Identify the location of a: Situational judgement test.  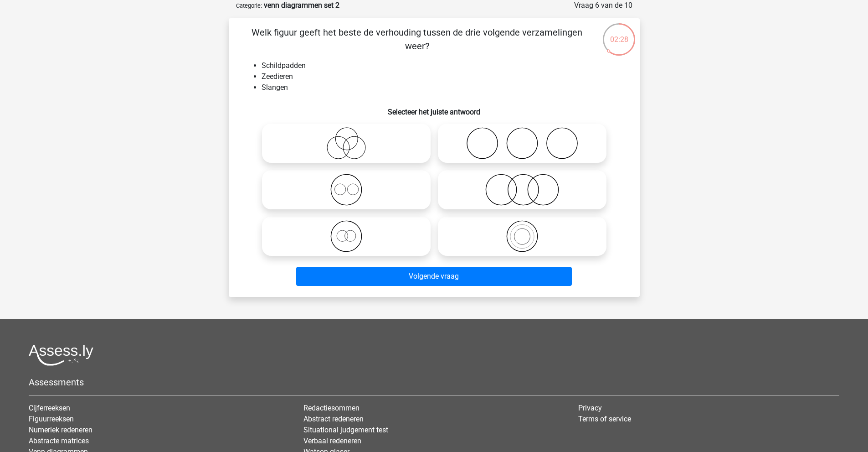
(346, 430).